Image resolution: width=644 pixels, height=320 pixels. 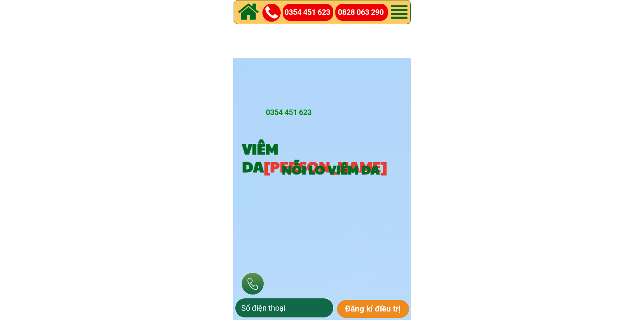 I want to click on h3: NỖI LO VIÊM DA, so click(x=355, y=169).